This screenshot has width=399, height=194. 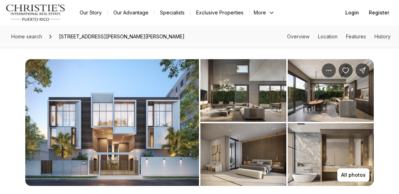 What do you see at coordinates (354, 175) in the screenshot?
I see `p: All photos` at bounding box center [354, 175].